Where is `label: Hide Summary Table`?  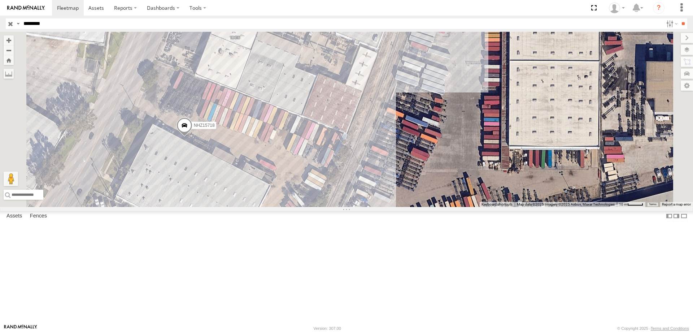
label: Hide Summary Table is located at coordinates (684, 216).